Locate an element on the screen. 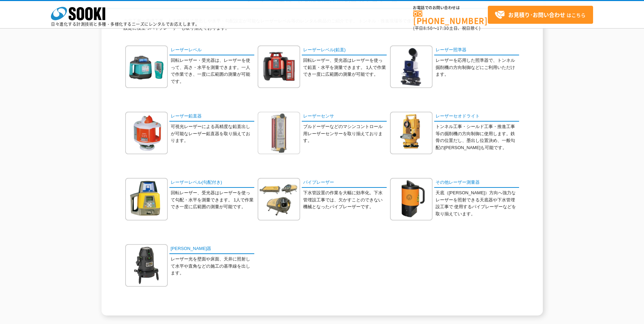  img: レーザーレベル(鉛直) is located at coordinates (279, 66).